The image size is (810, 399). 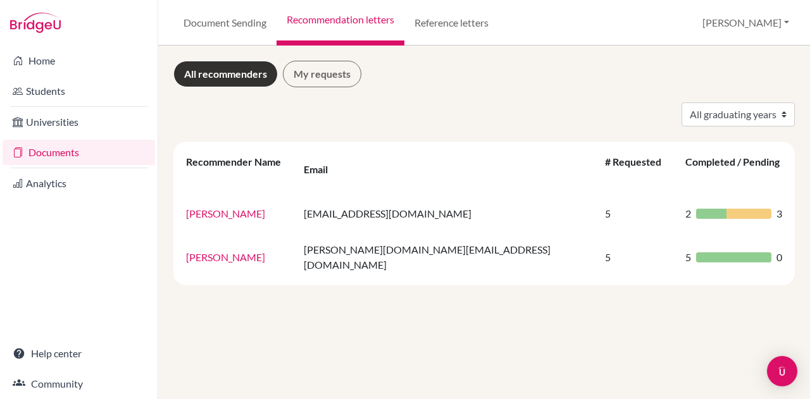 I want to click on span: 3, so click(x=779, y=214).